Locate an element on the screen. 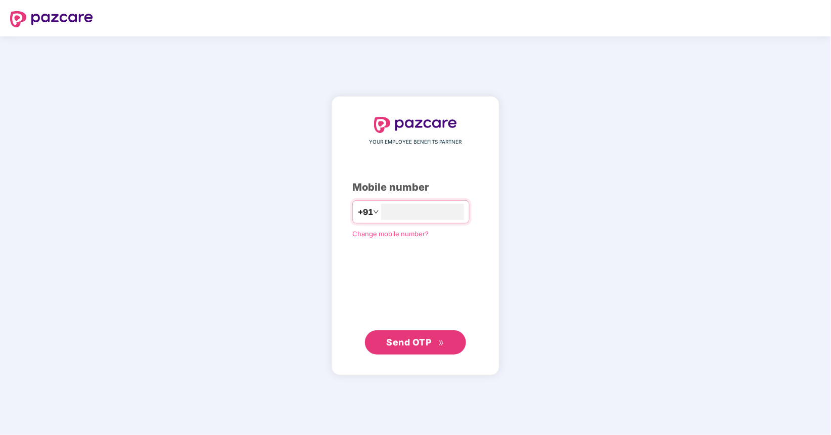 This screenshot has height=435, width=831. span: Change mobile number? is located at coordinates (390, 234).